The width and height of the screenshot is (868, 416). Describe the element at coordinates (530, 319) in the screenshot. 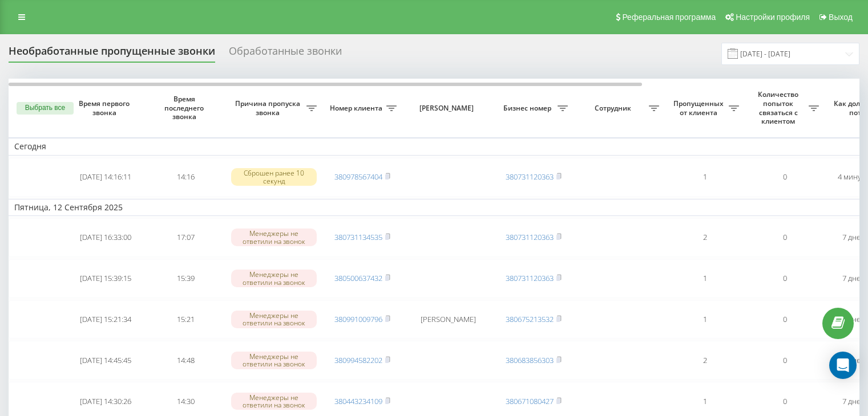

I see `a: 380675213532` at that location.